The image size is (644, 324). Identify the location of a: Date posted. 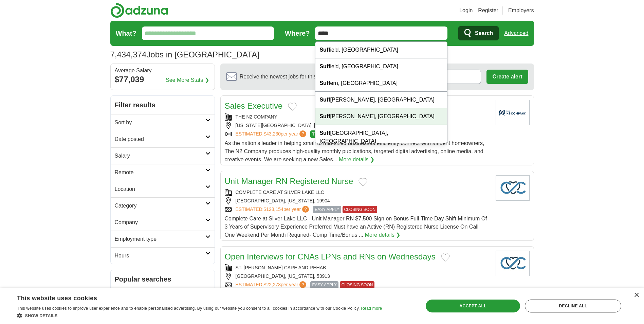
(163, 139).